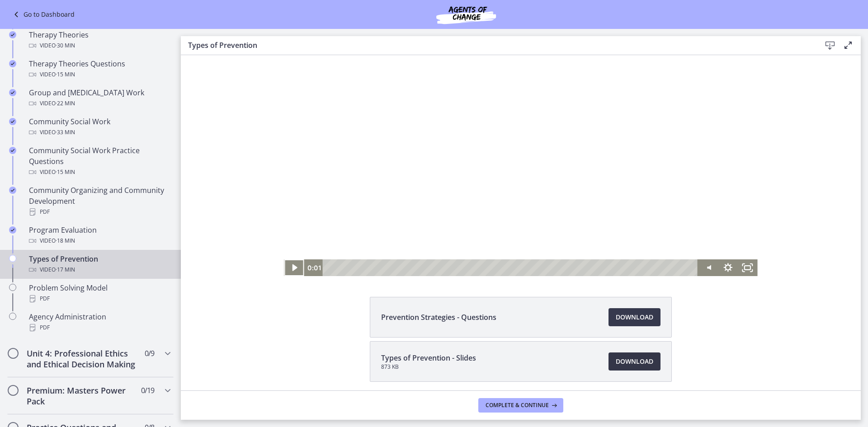  What do you see at coordinates (567, 257) in the screenshot?
I see `button: Fullscreen` at bounding box center [567, 257].